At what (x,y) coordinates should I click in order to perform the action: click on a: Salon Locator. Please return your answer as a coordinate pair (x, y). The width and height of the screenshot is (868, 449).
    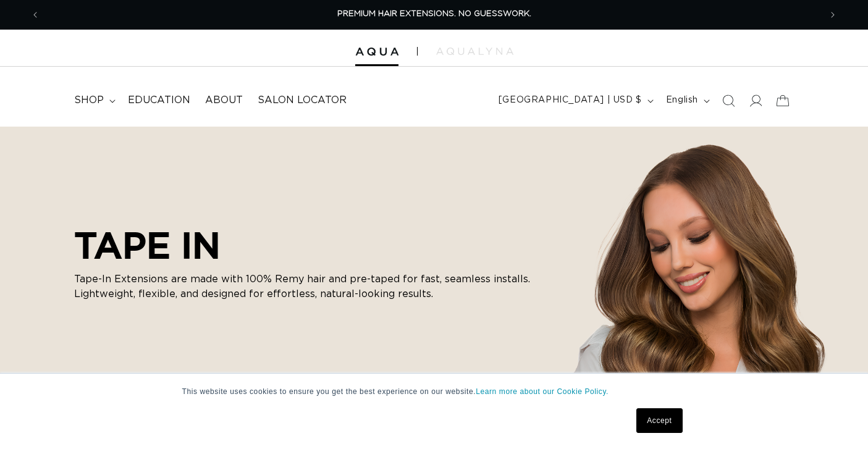
    Looking at the image, I should click on (302, 100).